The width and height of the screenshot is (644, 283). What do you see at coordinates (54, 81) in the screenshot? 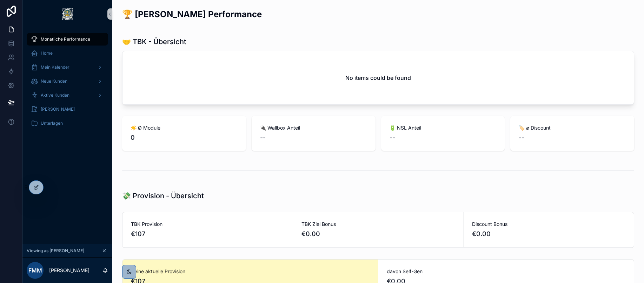
I see `span: Neue Kunden` at bounding box center [54, 81].